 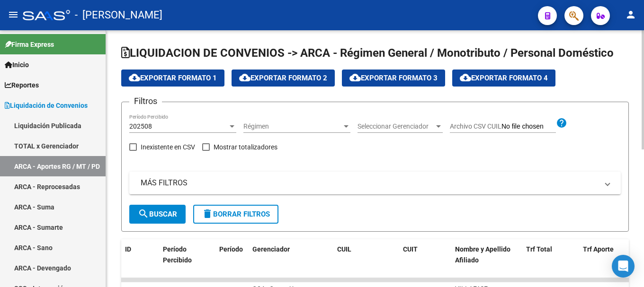 What do you see at coordinates (157, 215) in the screenshot?
I see `span: Buscar` at bounding box center [157, 215].